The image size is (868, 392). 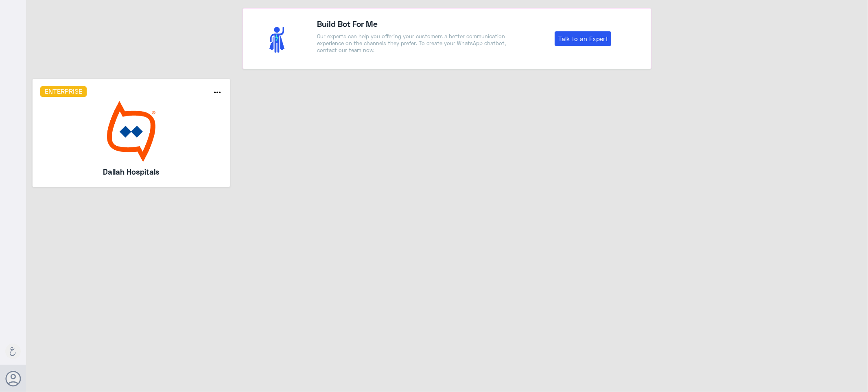 What do you see at coordinates (412, 43) in the screenshot?
I see `p: Our experts can help you offering your customers a better communication experience on the channel...` at bounding box center [412, 43].